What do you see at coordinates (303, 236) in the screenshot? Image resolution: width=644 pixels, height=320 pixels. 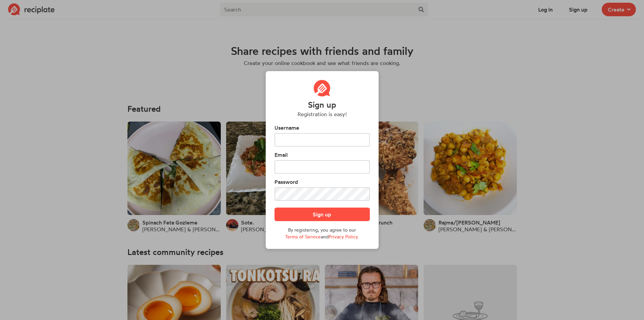 I see `a: Terms of Service` at bounding box center [303, 236].